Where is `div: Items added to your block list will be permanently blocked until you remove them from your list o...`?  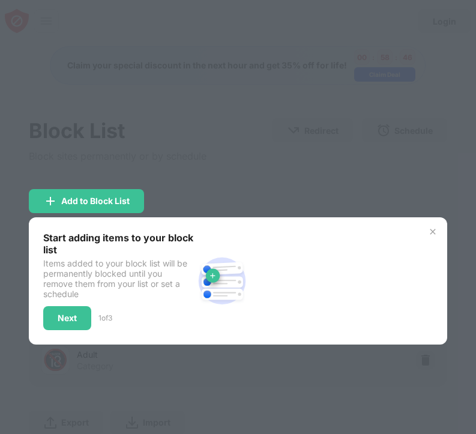 div: Items added to your block list will be permanently blocked until you remove them from your list o... is located at coordinates (118, 279).